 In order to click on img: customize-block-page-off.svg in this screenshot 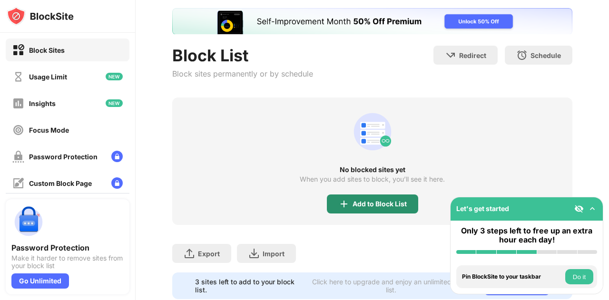, I will do `click(18, 183)`.